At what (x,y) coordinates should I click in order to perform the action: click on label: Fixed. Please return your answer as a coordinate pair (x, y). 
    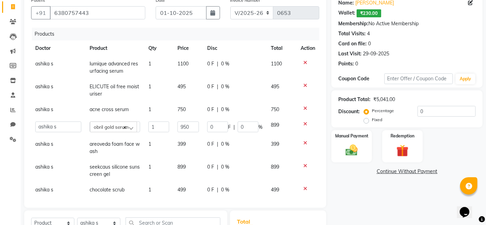
    Looking at the image, I should click on (377, 120).